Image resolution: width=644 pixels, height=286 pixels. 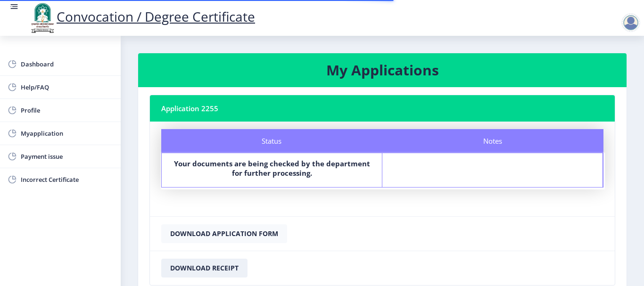 I want to click on span: Help/FAQ, so click(x=67, y=87).